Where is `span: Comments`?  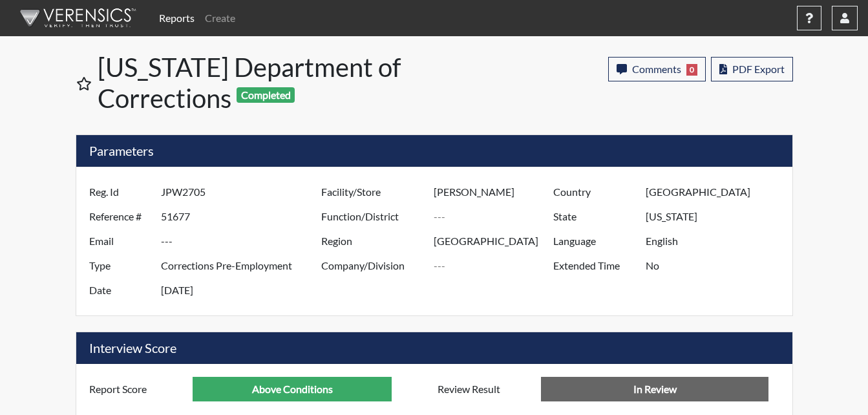 span: Comments is located at coordinates (657, 68).